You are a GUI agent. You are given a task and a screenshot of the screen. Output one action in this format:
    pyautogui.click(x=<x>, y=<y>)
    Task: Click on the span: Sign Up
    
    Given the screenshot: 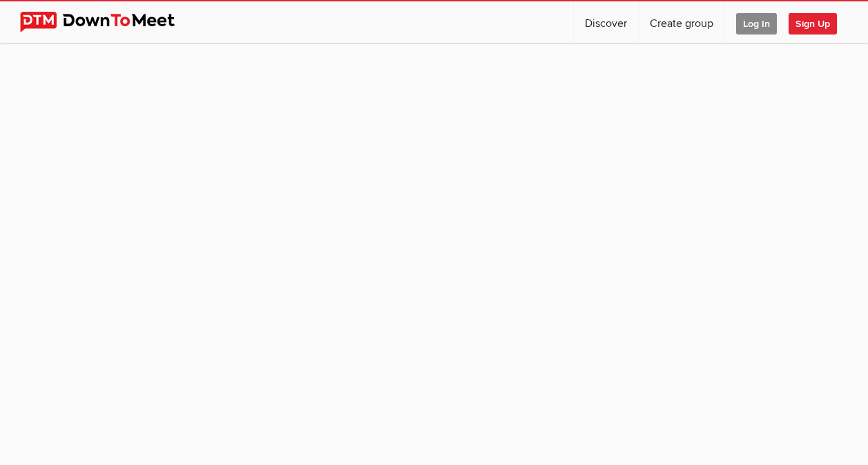 What is the action you would take?
    pyautogui.click(x=813, y=23)
    